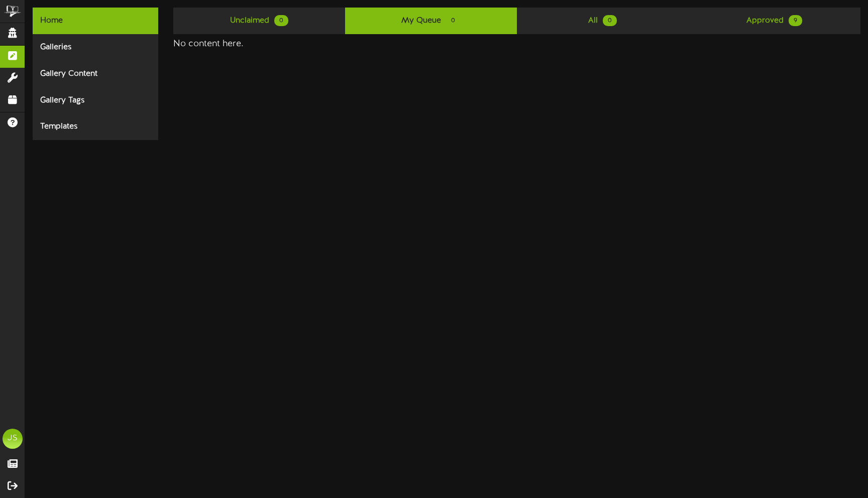 This screenshot has width=868, height=498. What do you see at coordinates (96, 126) in the screenshot?
I see `div: Templates` at bounding box center [96, 126].